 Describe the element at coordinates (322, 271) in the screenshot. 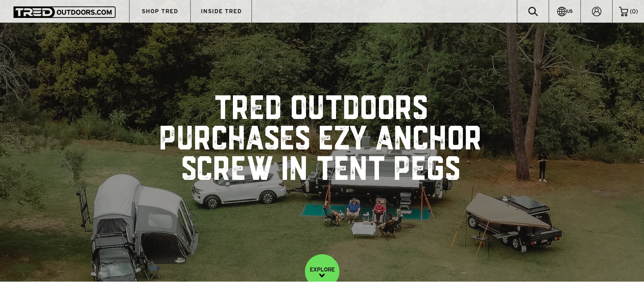

I see `a: EXPLORE` at that location.